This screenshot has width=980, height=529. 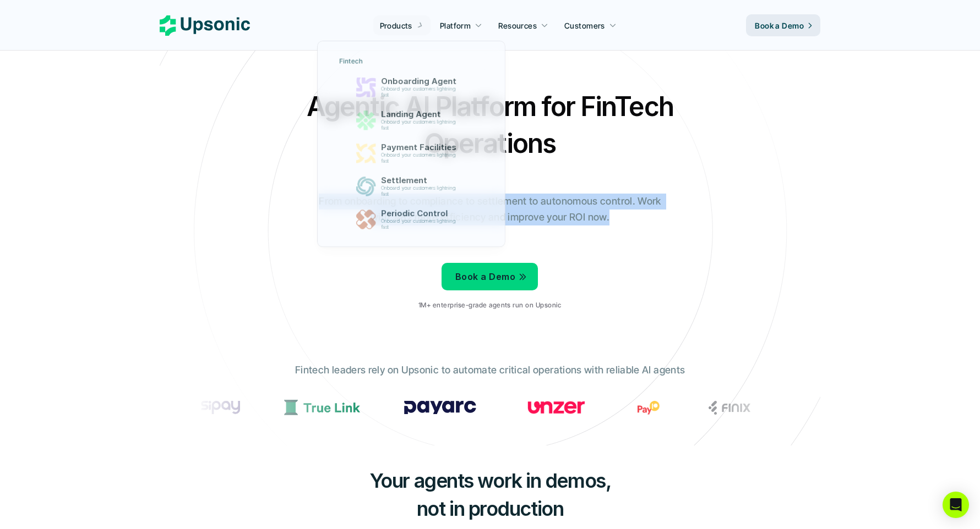 I want to click on div: Open Intercom Messenger, so click(x=955, y=504).